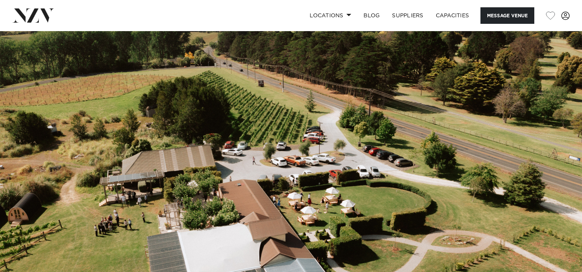  Describe the element at coordinates (330, 15) in the screenshot. I see `a: Locations` at that location.